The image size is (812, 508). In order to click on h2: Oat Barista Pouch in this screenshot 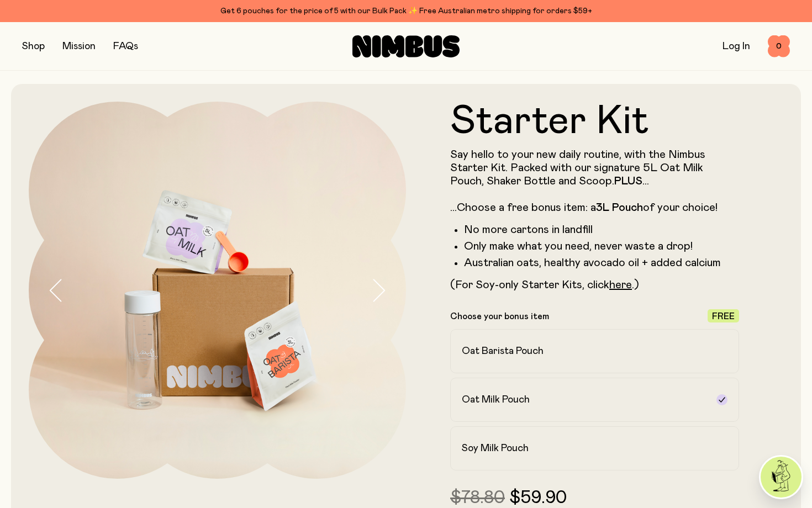, I will do `click(503, 351)`.